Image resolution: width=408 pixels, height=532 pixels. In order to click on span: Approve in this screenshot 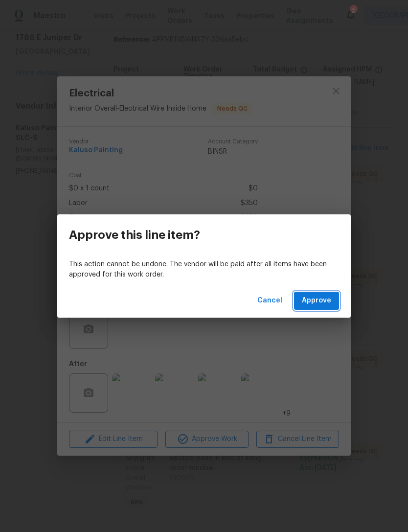, I will do `click(317, 300)`.